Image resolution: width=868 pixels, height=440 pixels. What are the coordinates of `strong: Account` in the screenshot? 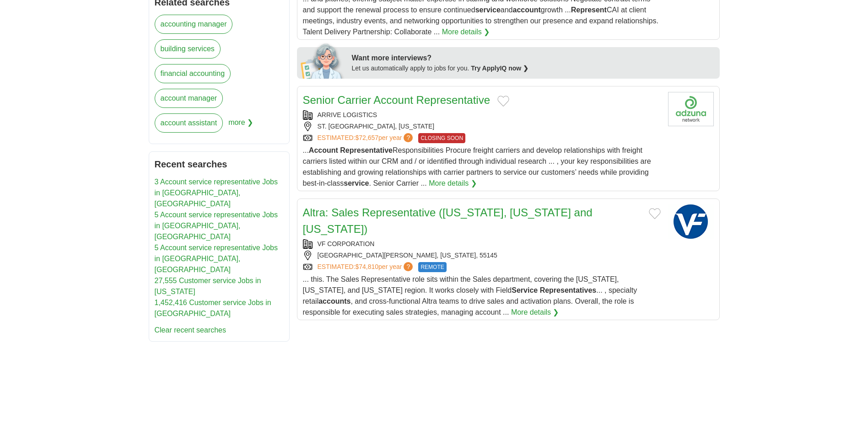 It's located at (323, 150).